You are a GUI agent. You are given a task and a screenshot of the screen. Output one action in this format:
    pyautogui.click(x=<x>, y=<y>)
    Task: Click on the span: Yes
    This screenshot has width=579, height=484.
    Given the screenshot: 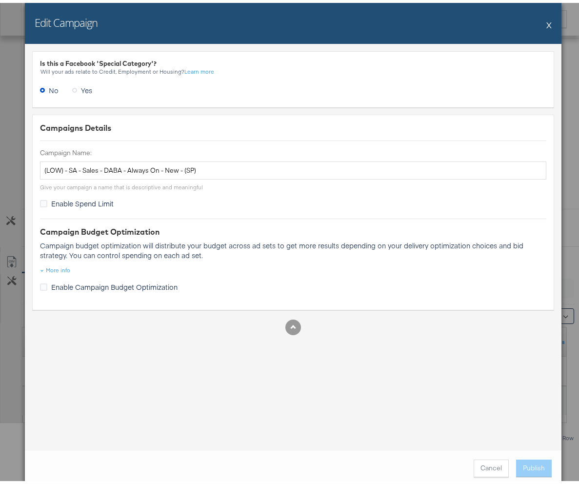 What is the action you would take?
    pyautogui.click(x=86, y=87)
    